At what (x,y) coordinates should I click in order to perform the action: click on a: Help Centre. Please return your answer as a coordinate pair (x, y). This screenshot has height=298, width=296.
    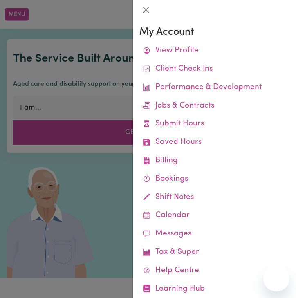
    Looking at the image, I should click on (214, 270).